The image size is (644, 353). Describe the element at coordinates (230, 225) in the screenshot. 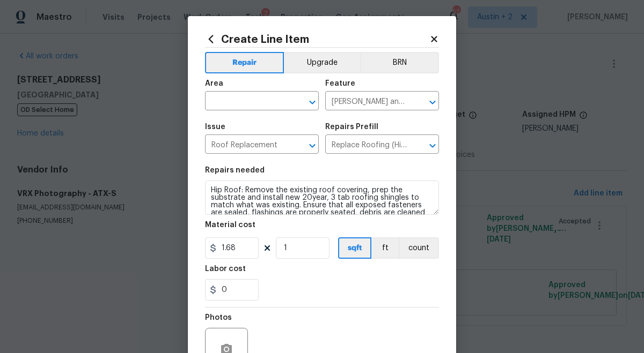

I see `h5: Material cost` at that location.